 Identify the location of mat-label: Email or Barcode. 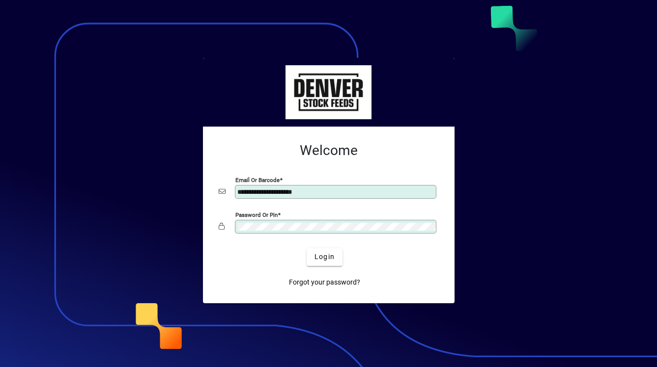
(257, 180).